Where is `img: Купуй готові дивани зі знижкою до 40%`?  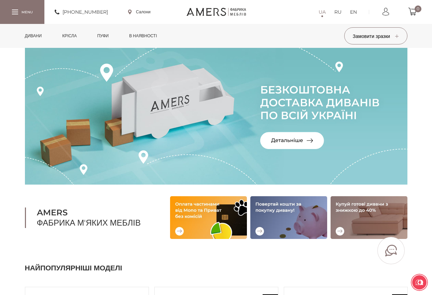 img: Купуй готові дивани зі знижкою до 40% is located at coordinates (369, 217).